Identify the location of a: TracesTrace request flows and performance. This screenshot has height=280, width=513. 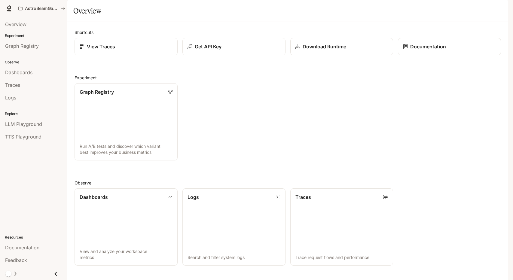
(342, 227).